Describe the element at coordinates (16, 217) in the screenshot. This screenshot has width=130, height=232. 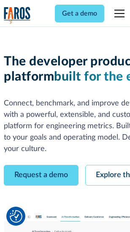
I see `img: Revisit consent button` at that location.